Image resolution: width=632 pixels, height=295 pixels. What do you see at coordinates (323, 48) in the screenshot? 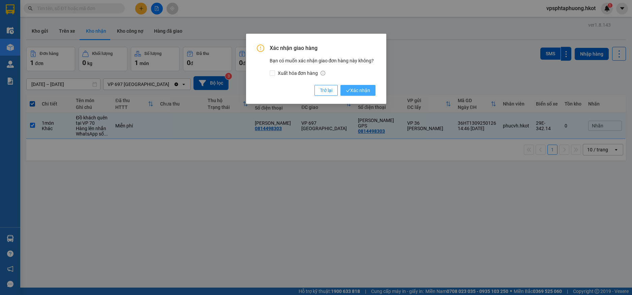
I see `span: Xác nhận giao hàng` at bounding box center [323, 48].